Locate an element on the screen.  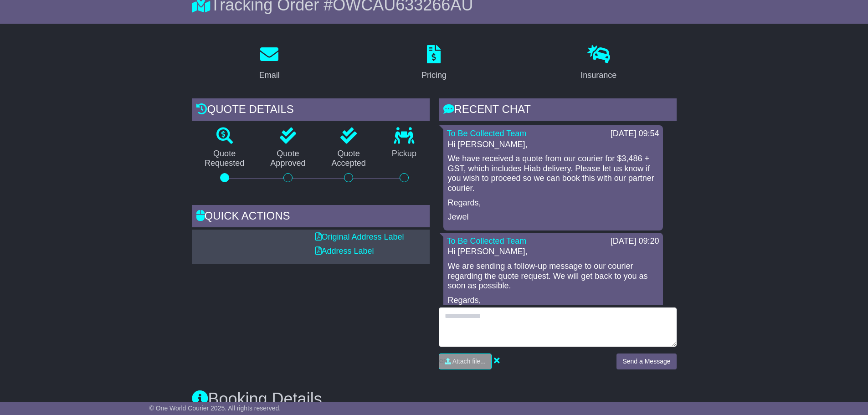
button: Send a Message is located at coordinates (646, 361).